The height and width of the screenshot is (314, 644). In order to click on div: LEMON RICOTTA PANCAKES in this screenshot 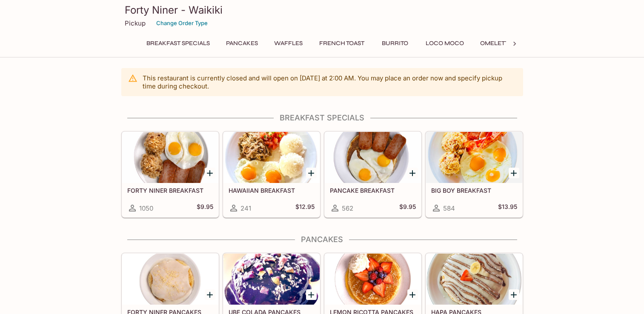, I will do `click(373, 279)`.